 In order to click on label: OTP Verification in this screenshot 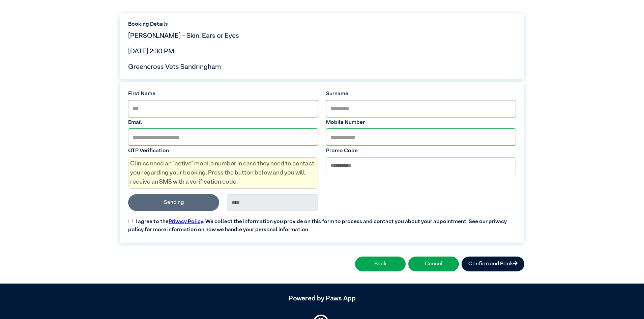, I will do `click(223, 151)`.